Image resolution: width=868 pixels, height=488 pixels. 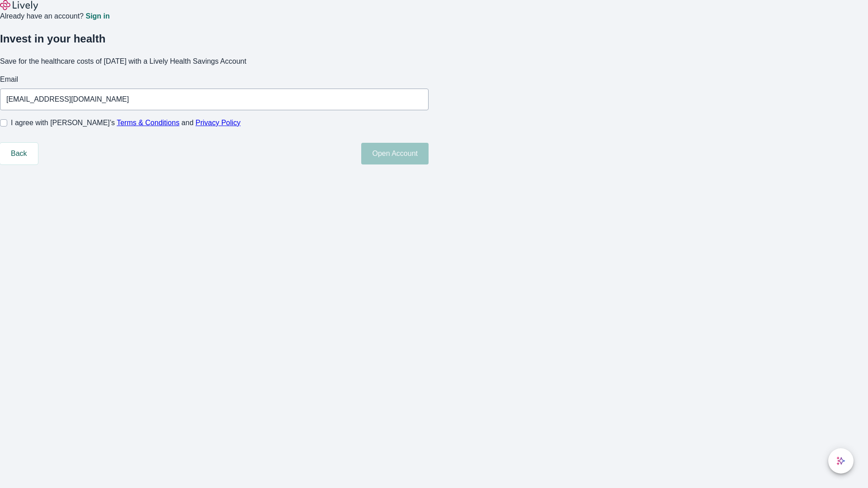 What do you see at coordinates (841, 461) in the screenshot?
I see `svg: Lively AI Assistant` at bounding box center [841, 461].